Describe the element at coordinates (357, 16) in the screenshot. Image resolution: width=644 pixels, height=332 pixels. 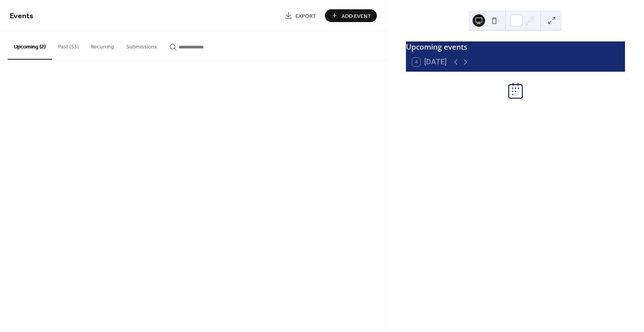
I see `span: Add Event` at that location.